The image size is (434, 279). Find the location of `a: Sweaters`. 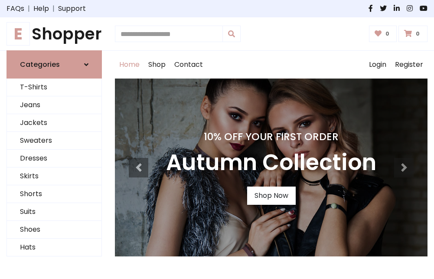

a: Sweaters is located at coordinates (54, 141).